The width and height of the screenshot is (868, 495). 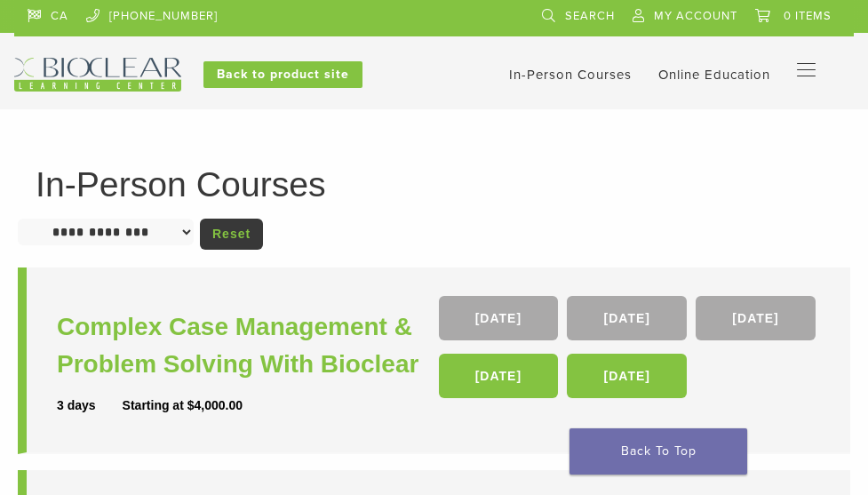 What do you see at coordinates (283, 75) in the screenshot?
I see `a: Back to product site` at bounding box center [283, 75].